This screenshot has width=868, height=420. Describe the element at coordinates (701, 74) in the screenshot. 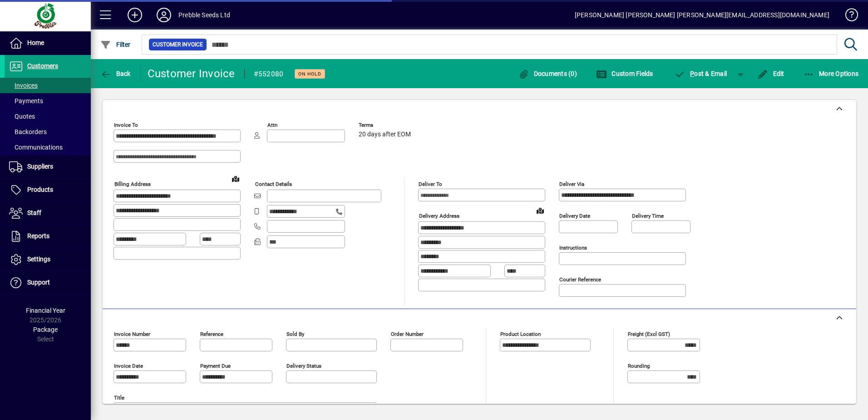

I see `button: Post & Email` at that location.